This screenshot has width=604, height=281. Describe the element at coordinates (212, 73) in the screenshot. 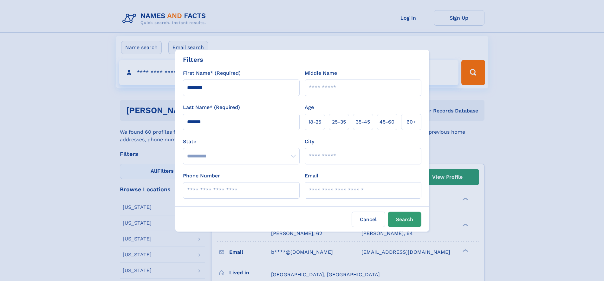

I see `label: First Name* (Required)` at that location.